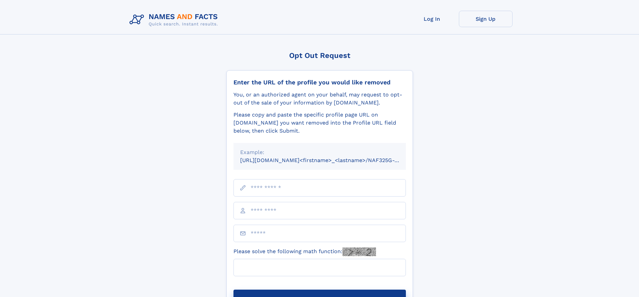  I want to click on label: Please solve the following math function:, so click(305, 252).